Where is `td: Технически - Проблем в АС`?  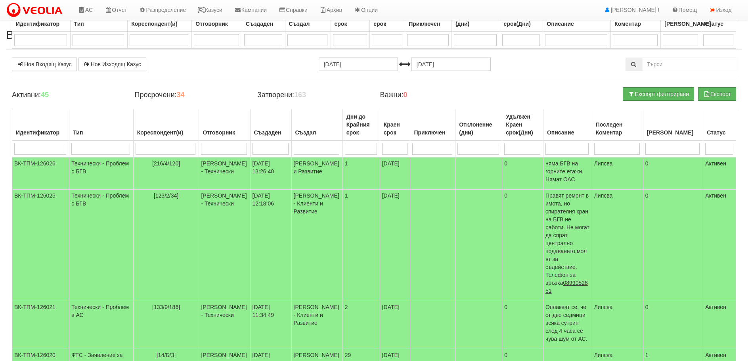 td: Технически - Проблем в АС is located at coordinates (101, 325).